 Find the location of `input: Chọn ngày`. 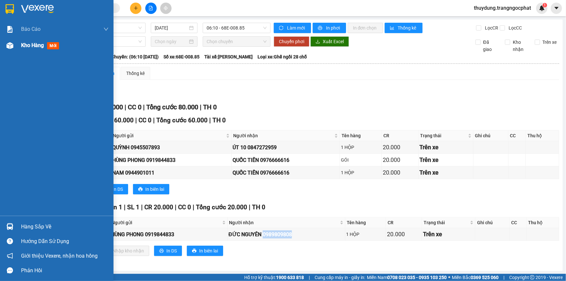

input: Chọn ngày is located at coordinates (171, 42).